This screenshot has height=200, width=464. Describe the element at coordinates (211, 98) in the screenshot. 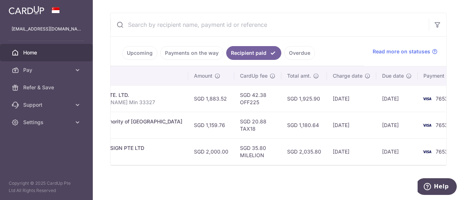

I see `td: SGD 1,883.52` at that location.